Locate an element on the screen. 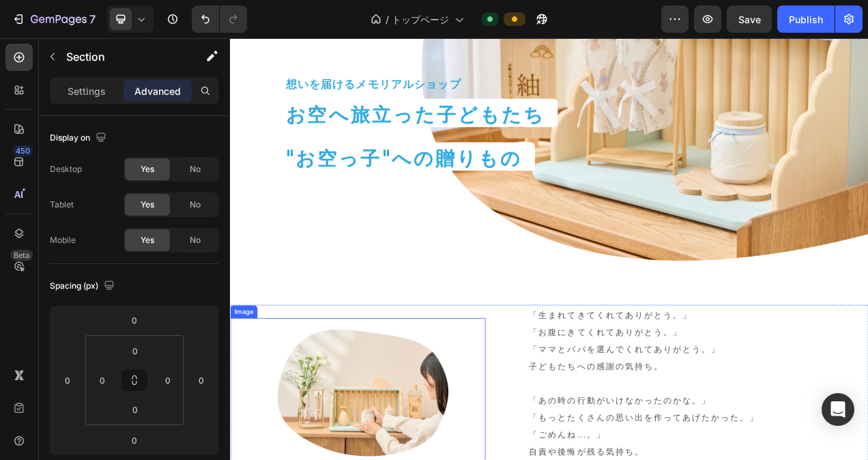 The width and height of the screenshot is (868, 460). div: Display on is located at coordinates (79, 138).